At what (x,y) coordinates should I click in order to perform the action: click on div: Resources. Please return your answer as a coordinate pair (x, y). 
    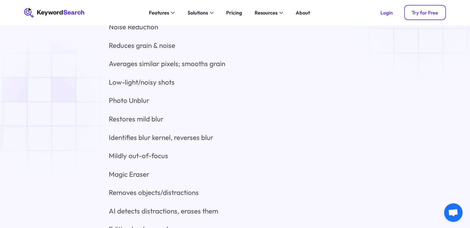
    Looking at the image, I should click on (266, 13).